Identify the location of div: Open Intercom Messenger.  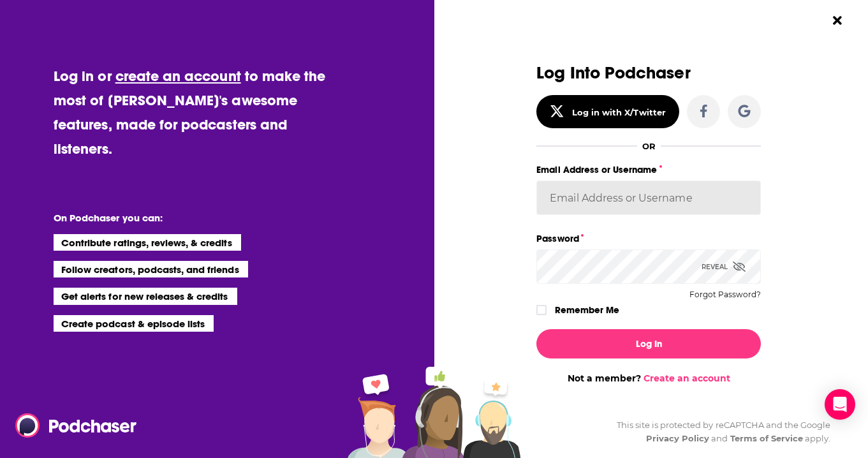
(840, 405).